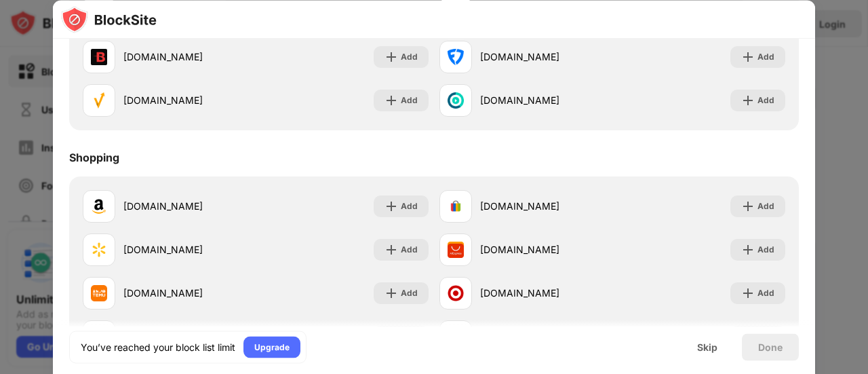 The image size is (868, 374). Describe the element at coordinates (708, 346) in the screenshot. I see `div: Skip` at that location.